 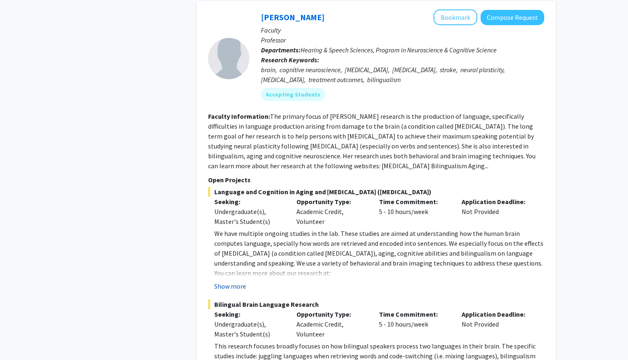 What do you see at coordinates (512, 17) in the screenshot?
I see `button: Compose Request to Yasmeen Faroqi-Shah` at bounding box center [512, 17].